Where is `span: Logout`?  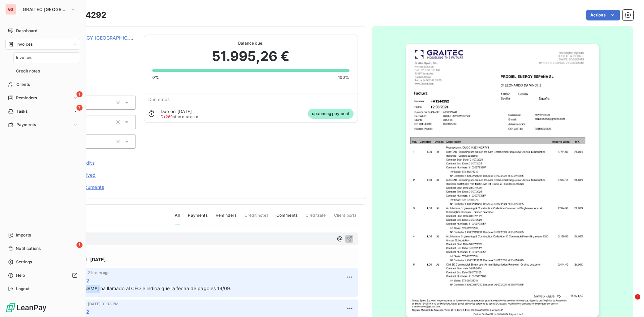
span: Logout is located at coordinates (23, 289).